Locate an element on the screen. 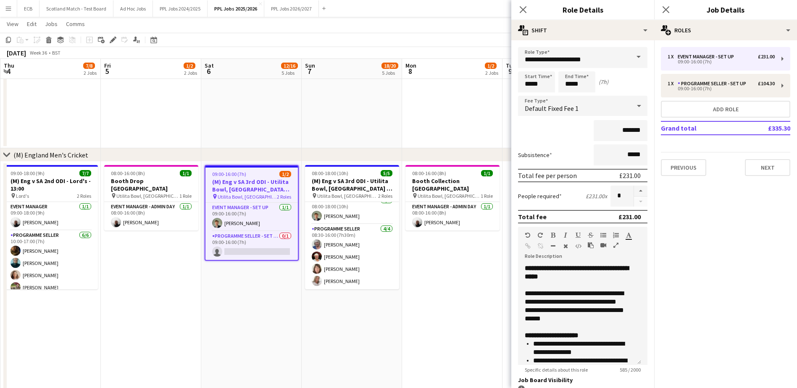 The image size is (797, 388). span: Mon is located at coordinates (411, 66).